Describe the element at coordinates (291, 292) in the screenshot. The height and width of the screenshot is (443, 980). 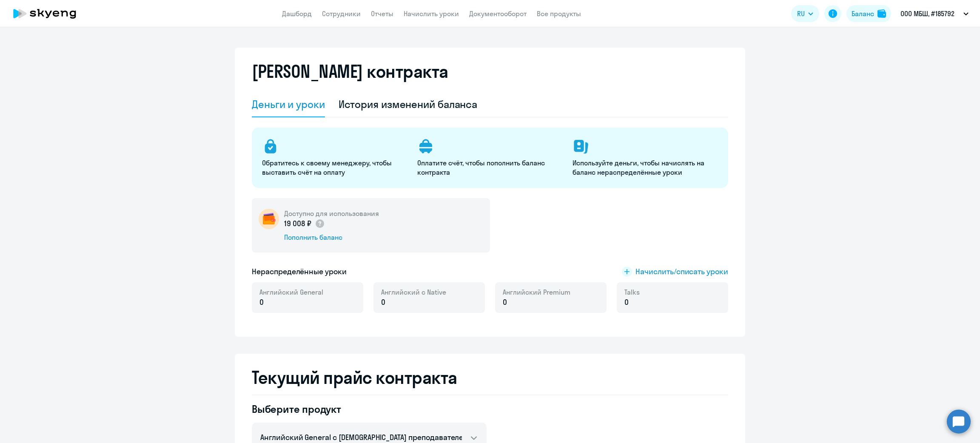
I see `span: Английский General` at that location.